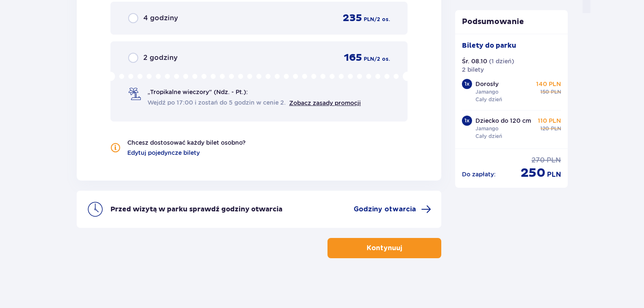 The height and width of the screenshot is (308, 644). I want to click on a: Godziny otwarcia, so click(392, 209).